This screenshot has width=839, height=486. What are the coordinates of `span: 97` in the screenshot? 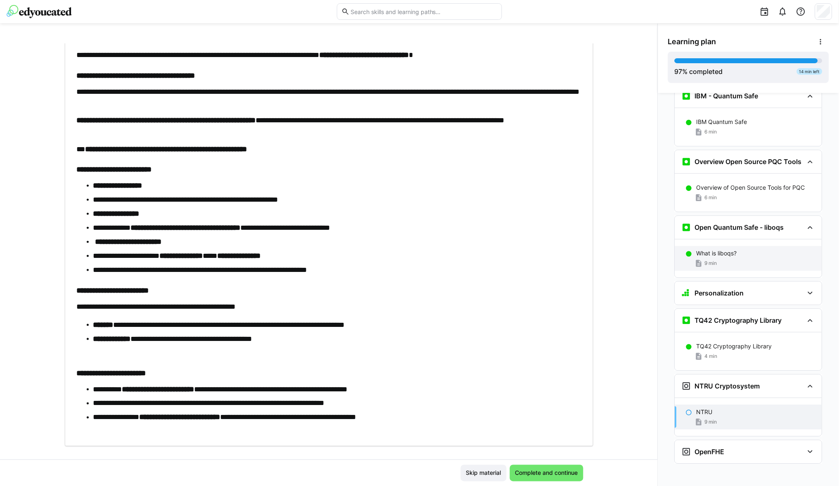 It's located at (679, 71).